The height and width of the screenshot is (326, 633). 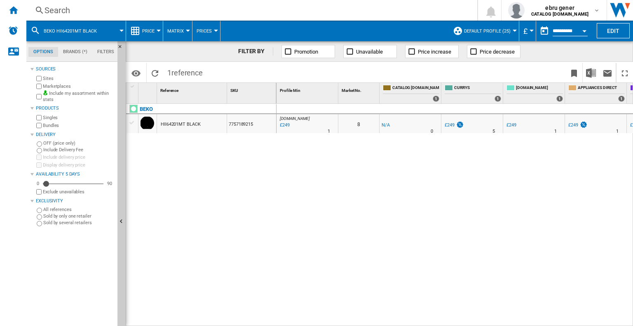 What do you see at coordinates (206, 31) in the screenshot?
I see `button: Prices` at bounding box center [206, 31].